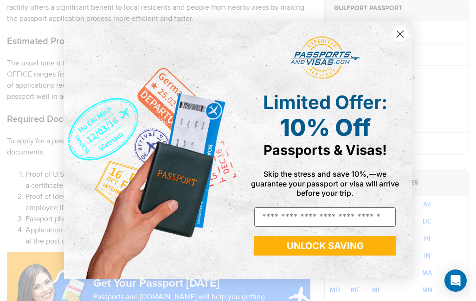  Describe the element at coordinates (325, 183) in the screenshot. I see `span: Skip the stress and save 10%,—we guarantee your passport or visa will arrive before your trip.` at that location.